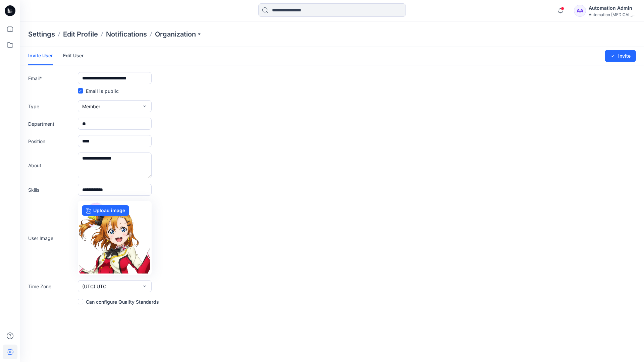 Image resolution: width=644 pixels, height=362 pixels. I want to click on label: User Image, so click(52, 238).